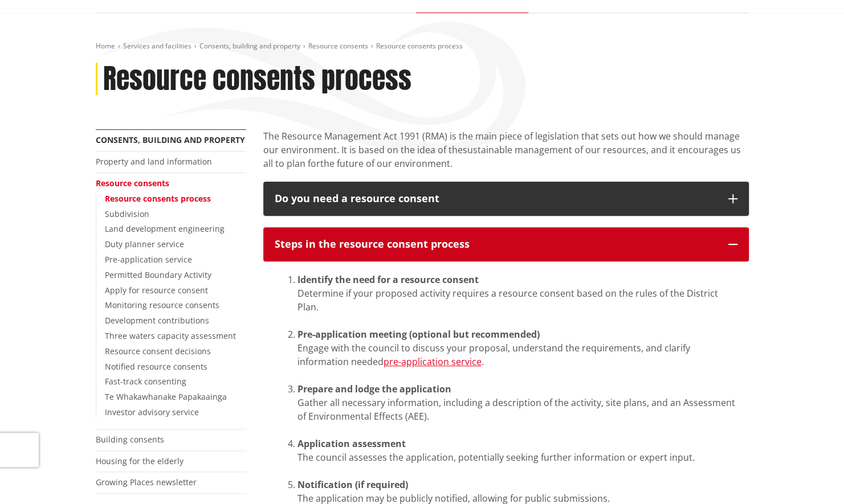 Image resolution: width=844 pixels, height=504 pixels. I want to click on a: Investor advisory service, so click(152, 412).